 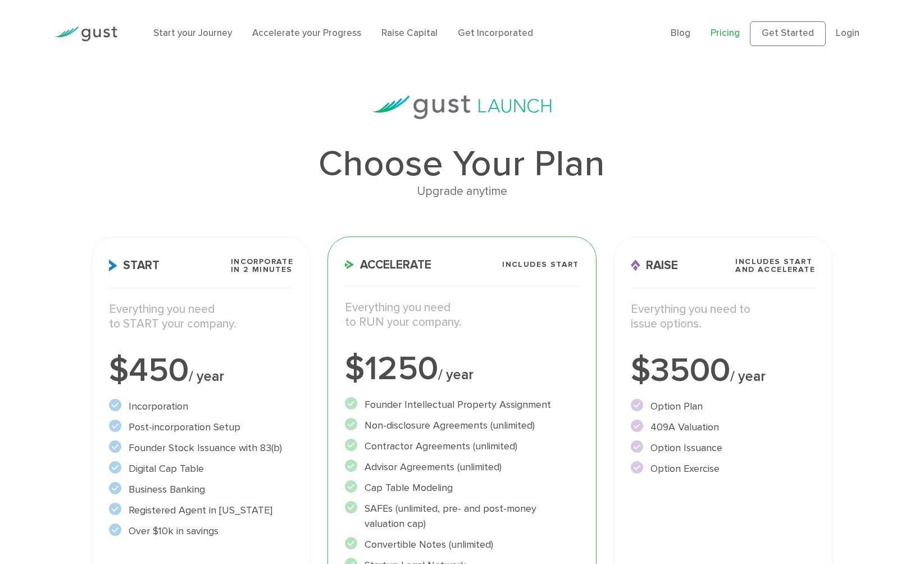 I want to click on li: Cap Table Modeling, so click(x=462, y=487).